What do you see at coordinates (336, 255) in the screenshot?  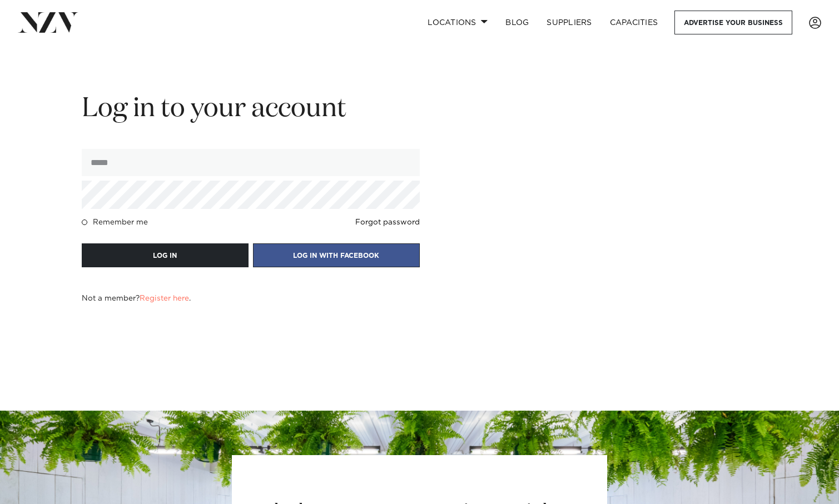 I see `button: LOG IN WITH FACEBOOK` at bounding box center [336, 255].